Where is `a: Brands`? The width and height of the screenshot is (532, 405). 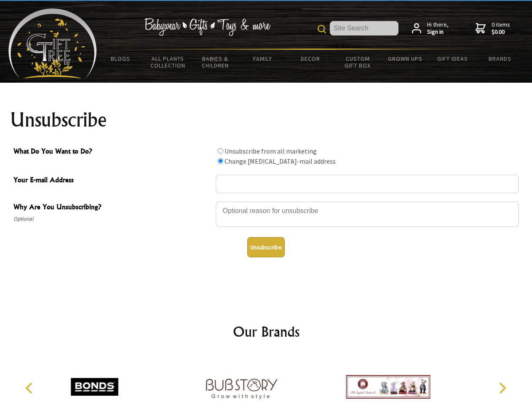 a: Brands is located at coordinates (500, 59).